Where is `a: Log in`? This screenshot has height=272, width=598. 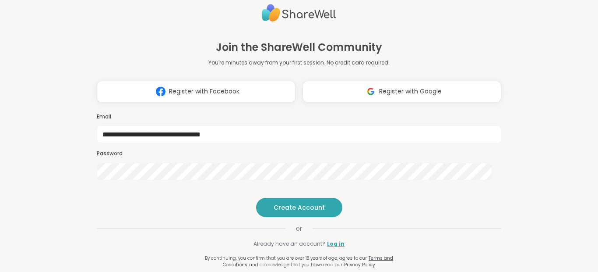 a: Log in is located at coordinates (336, 244).